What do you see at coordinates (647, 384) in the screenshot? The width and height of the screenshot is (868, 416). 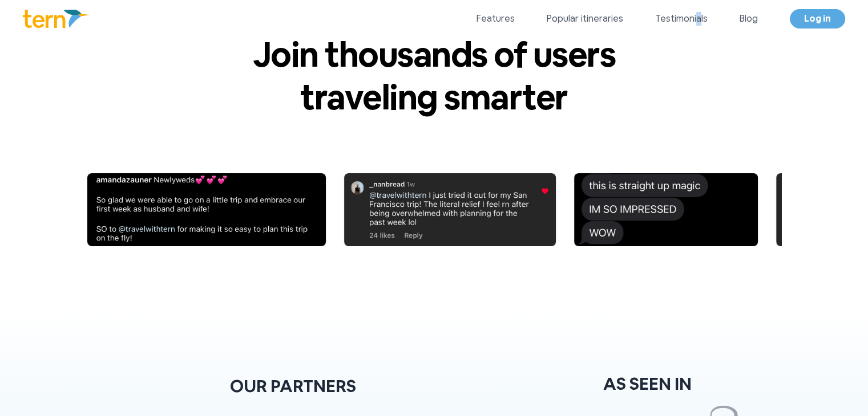 I see `h2: AS SEEN IN` at bounding box center [647, 384].